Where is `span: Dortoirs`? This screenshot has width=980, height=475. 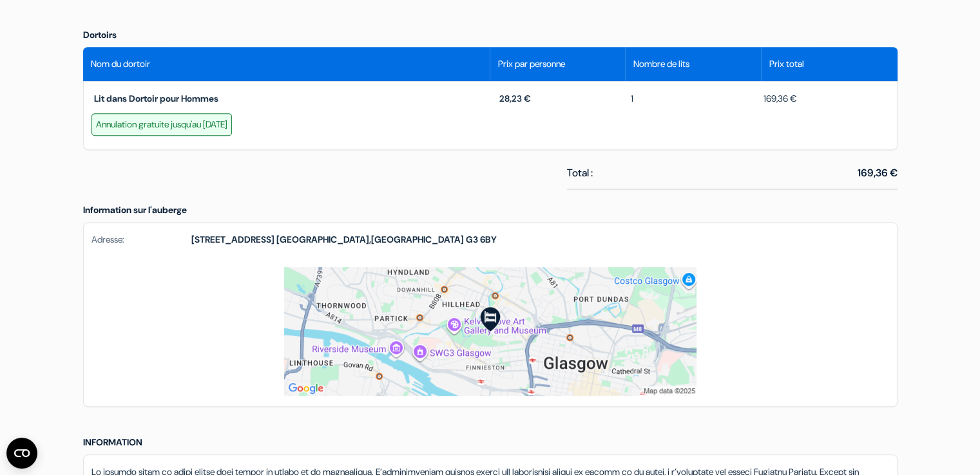 span: Dortoirs is located at coordinates (100, 35).